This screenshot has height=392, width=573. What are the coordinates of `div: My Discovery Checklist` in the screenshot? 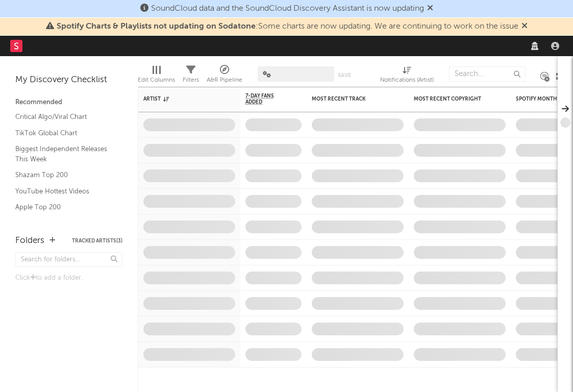 It's located at (69, 80).